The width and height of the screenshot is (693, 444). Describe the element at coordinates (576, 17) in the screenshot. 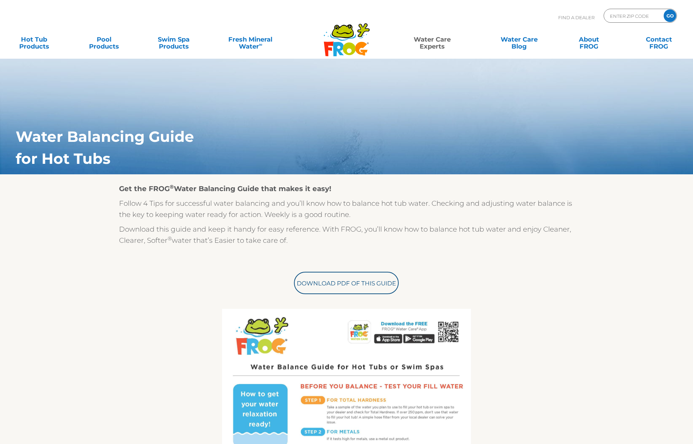

I see `p: Find A Dealer` at that location.